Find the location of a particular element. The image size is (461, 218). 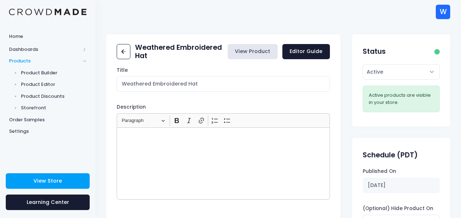

span: Order Samples is located at coordinates (48, 120).